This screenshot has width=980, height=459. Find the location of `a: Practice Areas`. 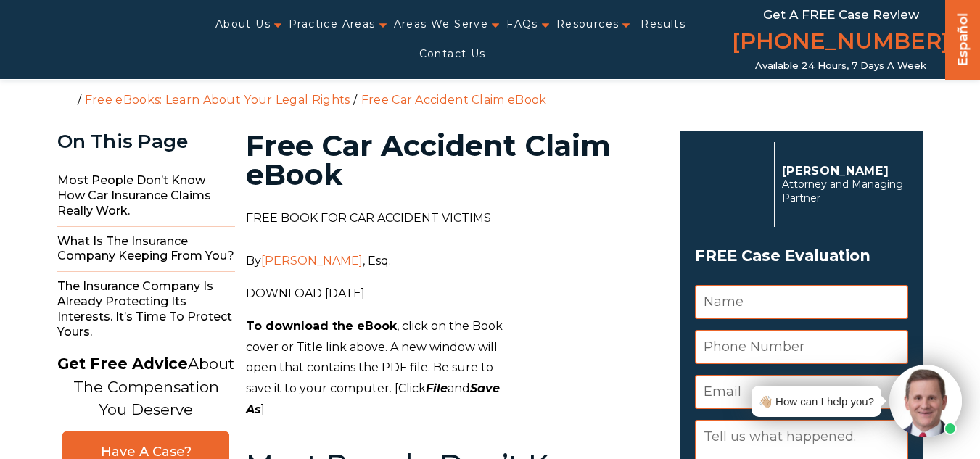

a: Practice Areas is located at coordinates (332, 24).